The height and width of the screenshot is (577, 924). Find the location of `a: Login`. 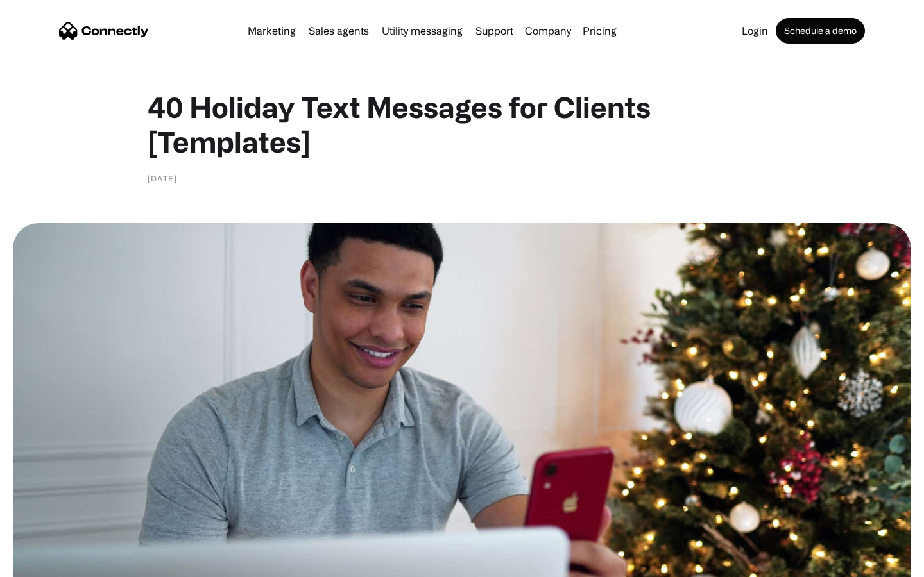

a: Login is located at coordinates (754, 31).